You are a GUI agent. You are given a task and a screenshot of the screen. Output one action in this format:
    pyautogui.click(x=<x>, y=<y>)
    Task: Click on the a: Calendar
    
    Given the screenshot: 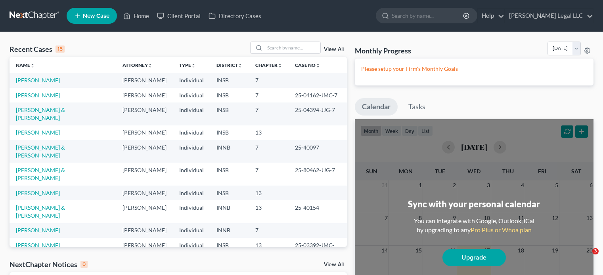 What is the action you would take?
    pyautogui.click(x=376, y=107)
    